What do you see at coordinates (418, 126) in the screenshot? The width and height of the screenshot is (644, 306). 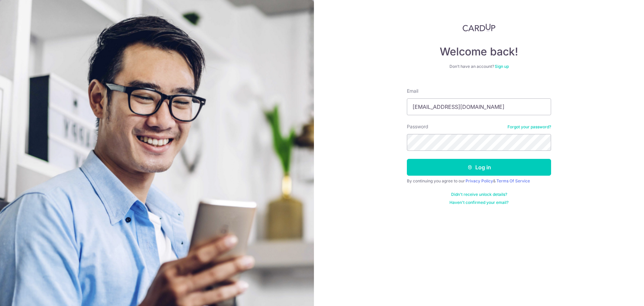 I see `label: Password` at bounding box center [418, 126].